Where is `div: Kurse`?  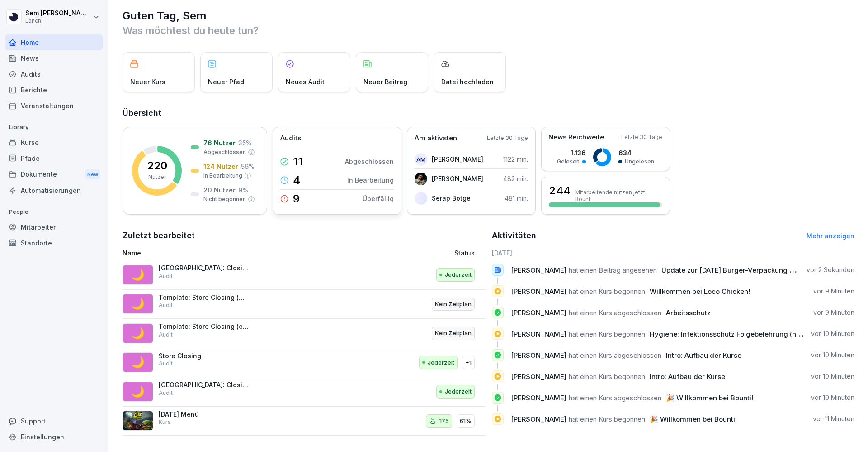 div: Kurse is located at coordinates (54, 142).